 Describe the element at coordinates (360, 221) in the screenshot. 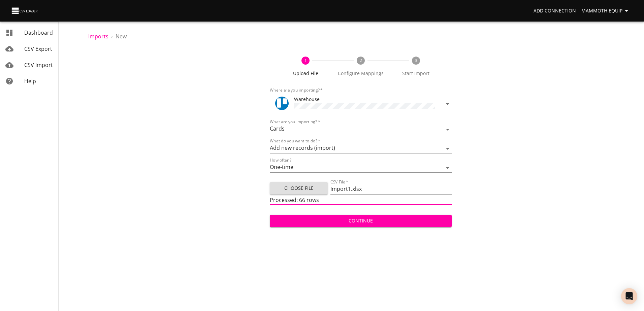

I see `span: Continue` at that location.